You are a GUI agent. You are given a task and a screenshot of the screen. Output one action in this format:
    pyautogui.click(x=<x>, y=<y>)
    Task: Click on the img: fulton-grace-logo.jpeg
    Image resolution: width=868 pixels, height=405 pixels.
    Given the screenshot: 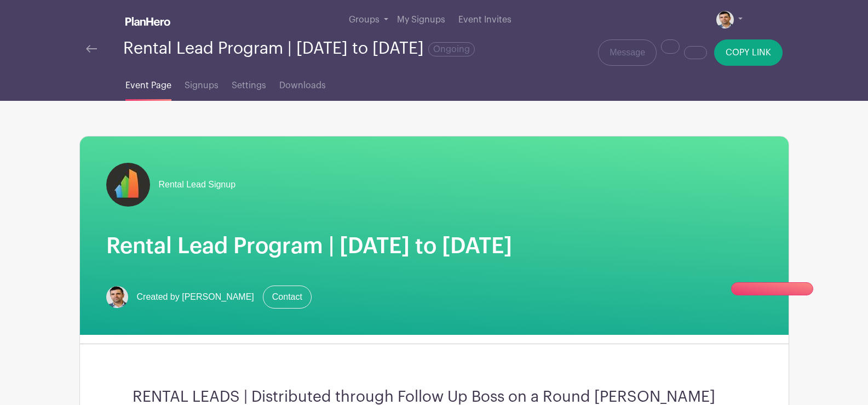 What is the action you would take?
    pyautogui.click(x=128, y=184)
    